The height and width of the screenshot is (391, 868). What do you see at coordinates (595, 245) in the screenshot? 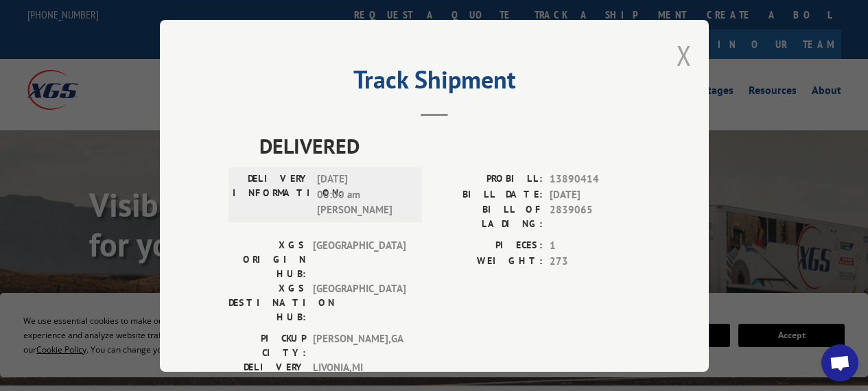
I see `span: 1` at bounding box center [595, 245].